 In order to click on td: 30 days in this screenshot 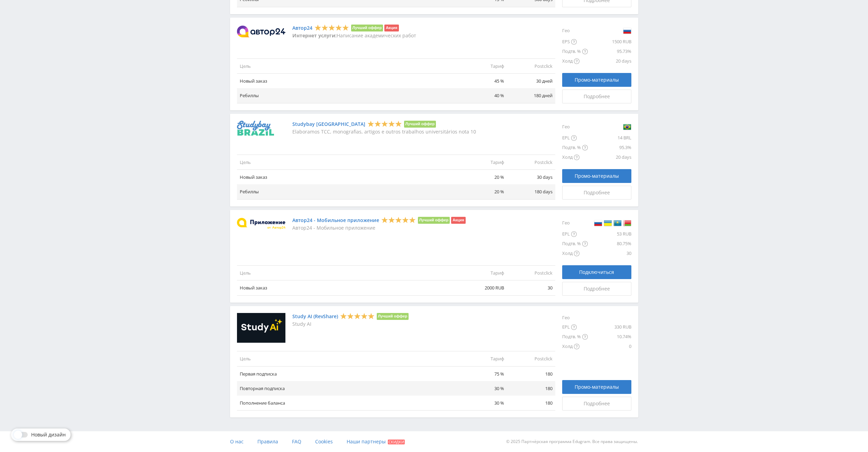, I will do `click(531, 177)`.